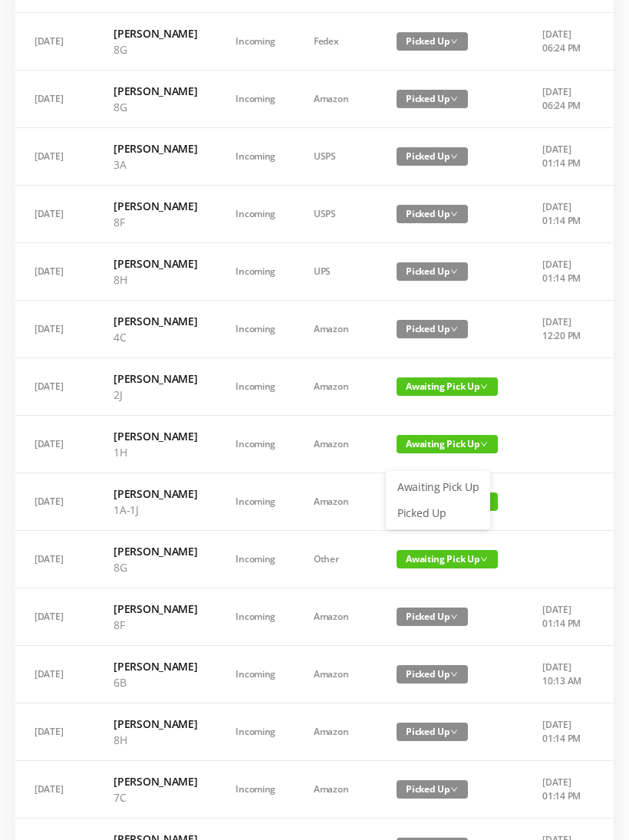 The width and height of the screenshot is (629, 840). Describe the element at coordinates (438, 513) in the screenshot. I see `a: Picked Up` at that location.